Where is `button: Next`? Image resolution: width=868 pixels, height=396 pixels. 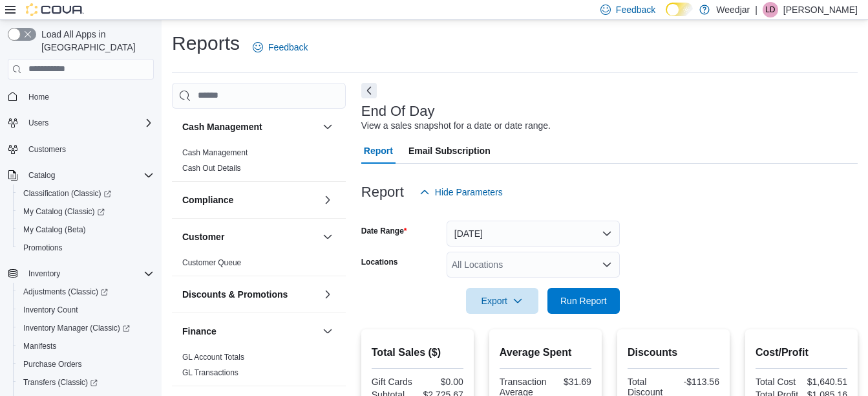
button: Next is located at coordinates (369, 91).